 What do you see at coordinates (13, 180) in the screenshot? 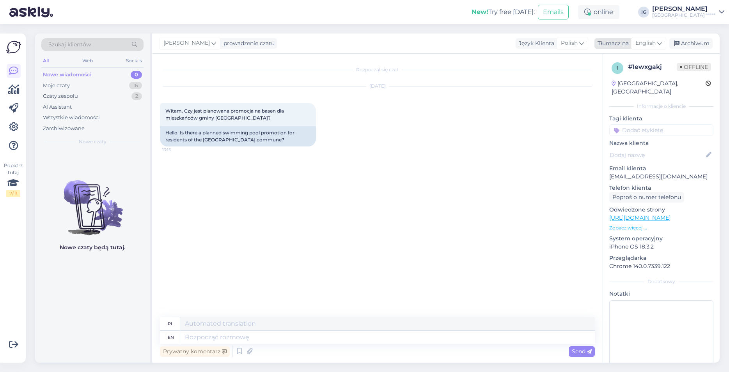
I see `div: Popatrz tutaj` at bounding box center [13, 180].